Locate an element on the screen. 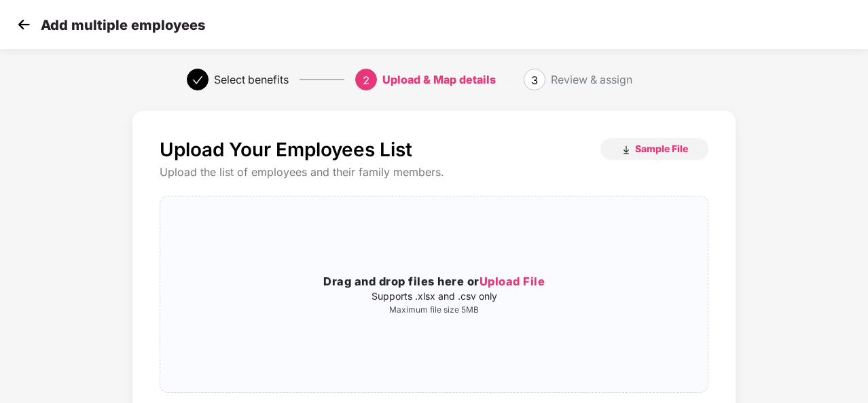  span: 3 is located at coordinates (534, 80).